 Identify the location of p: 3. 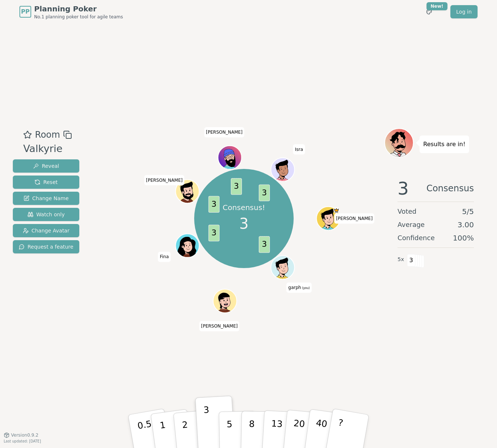
(207, 424).